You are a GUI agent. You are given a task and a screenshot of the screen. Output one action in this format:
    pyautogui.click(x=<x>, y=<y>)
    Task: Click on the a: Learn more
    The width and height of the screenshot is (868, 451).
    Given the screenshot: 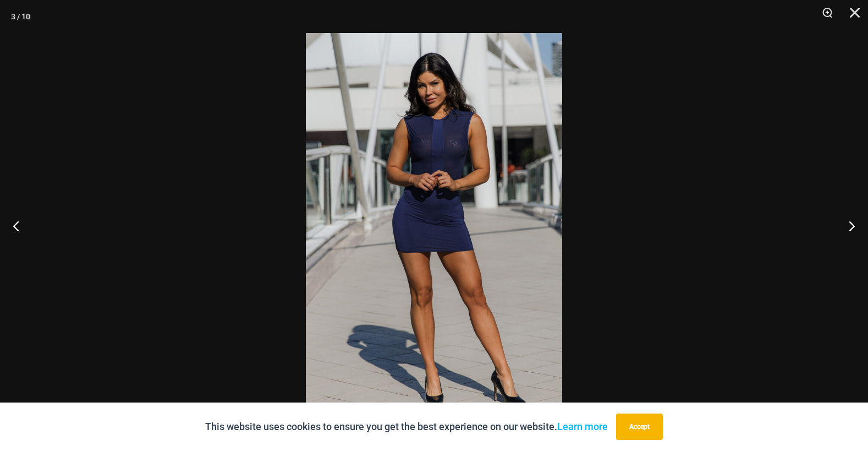 What is the action you would take?
    pyautogui.click(x=583, y=426)
    